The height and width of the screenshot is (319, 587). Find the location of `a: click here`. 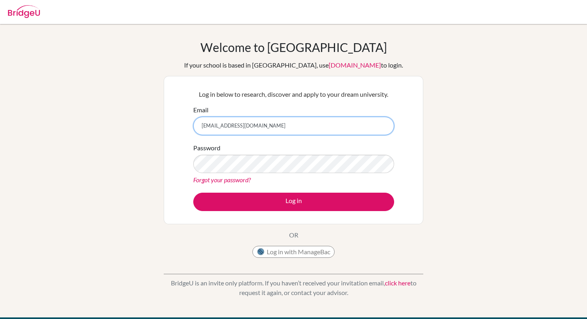

a: click here is located at coordinates (398, 282).